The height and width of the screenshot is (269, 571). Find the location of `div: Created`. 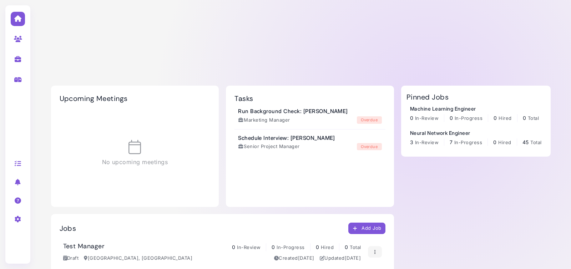

div: Created is located at coordinates (294, 258).